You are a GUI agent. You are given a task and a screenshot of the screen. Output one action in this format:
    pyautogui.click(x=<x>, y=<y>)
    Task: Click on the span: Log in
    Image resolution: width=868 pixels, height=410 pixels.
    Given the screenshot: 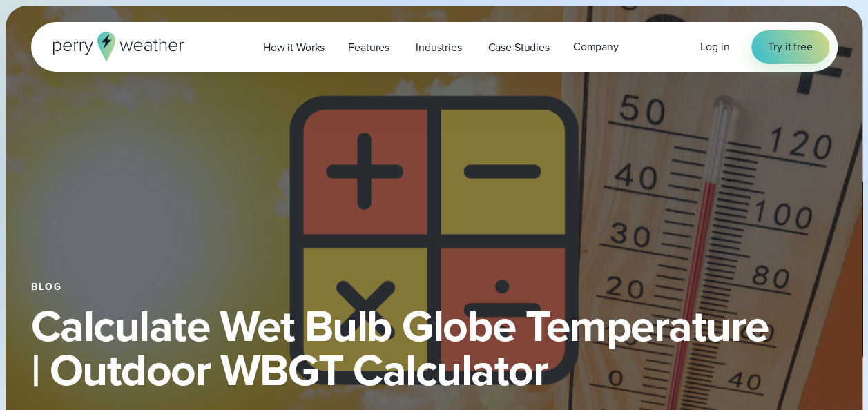 What is the action you would take?
    pyautogui.click(x=714, y=46)
    